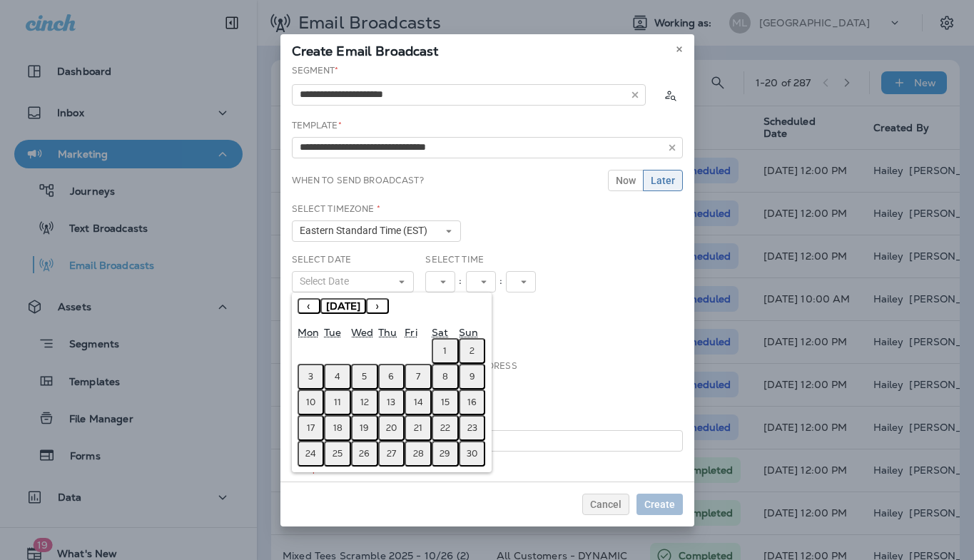 This screenshot has width=974, height=560. Describe the element at coordinates (312, 428) in the screenshot. I see `button: November 17, 2025` at that location.